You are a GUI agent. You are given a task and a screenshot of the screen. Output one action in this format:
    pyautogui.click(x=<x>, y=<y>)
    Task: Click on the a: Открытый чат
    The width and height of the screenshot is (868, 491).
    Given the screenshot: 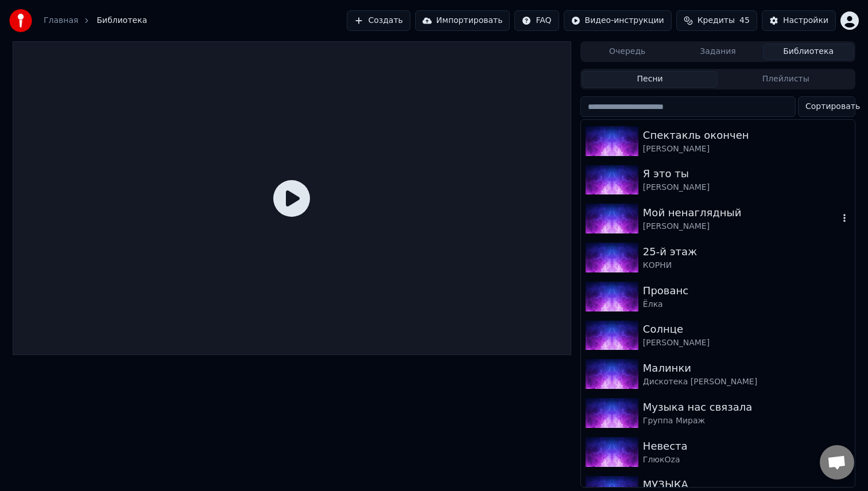 What is the action you would take?
    pyautogui.click(x=836, y=462)
    